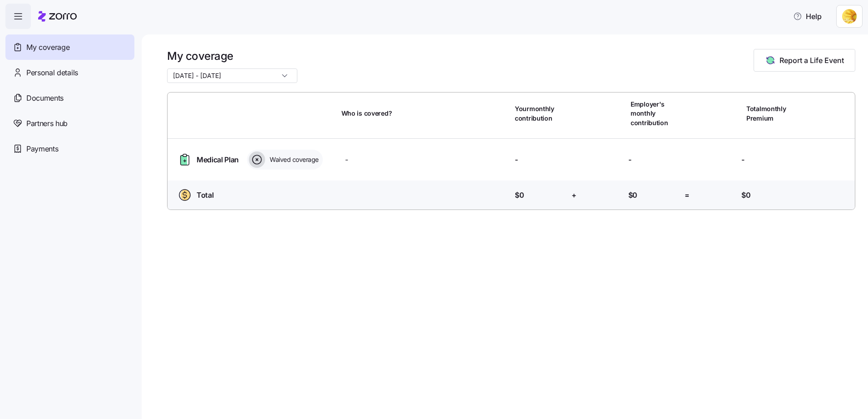  Describe the element at coordinates (656, 113) in the screenshot. I see `span: Employer's monthly contribution` at that location.